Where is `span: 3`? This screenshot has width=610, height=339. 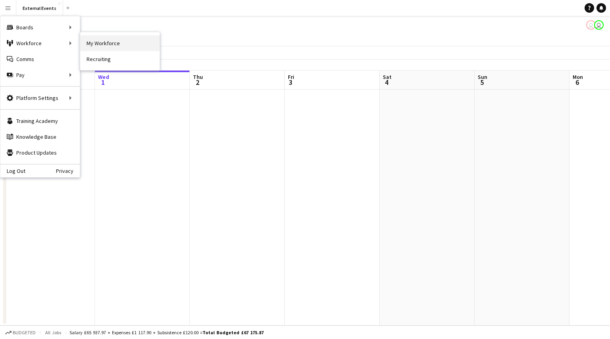 span: 3 is located at coordinates (290, 82).